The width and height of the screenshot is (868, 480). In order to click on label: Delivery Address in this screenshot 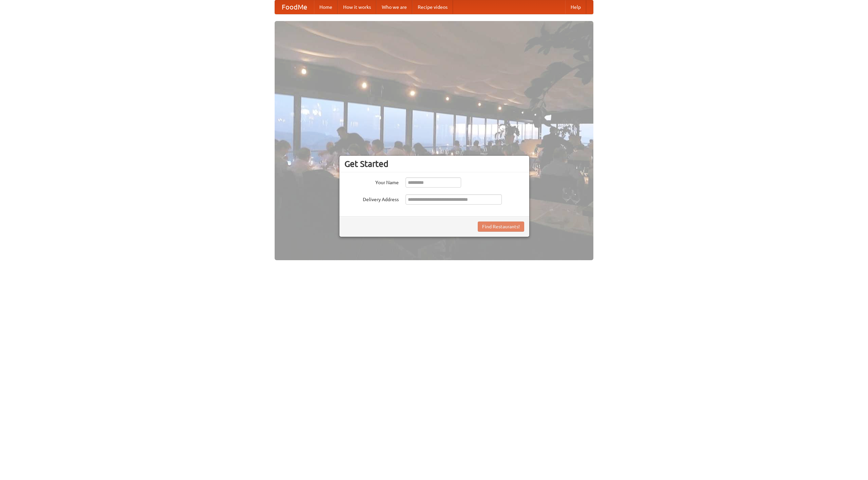, I will do `click(372, 199)`.